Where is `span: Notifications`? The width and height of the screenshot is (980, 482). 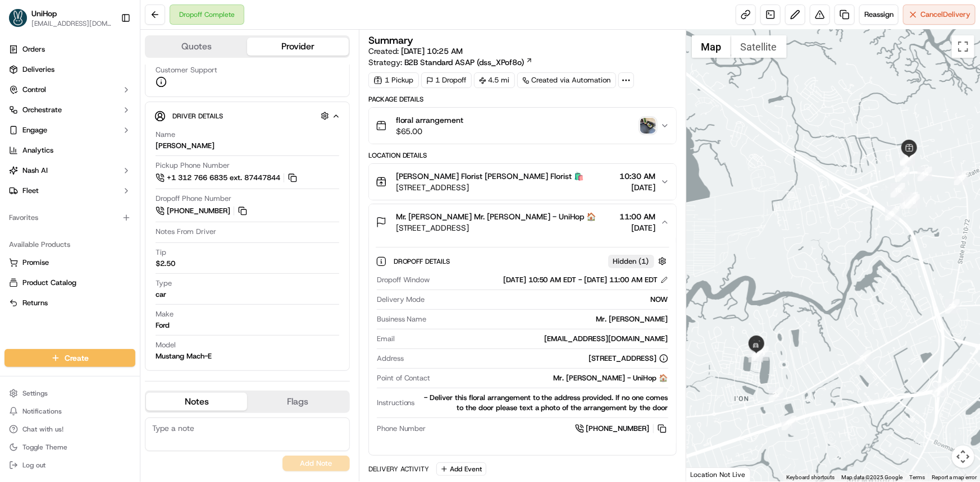
span: Notifications is located at coordinates (42, 412).